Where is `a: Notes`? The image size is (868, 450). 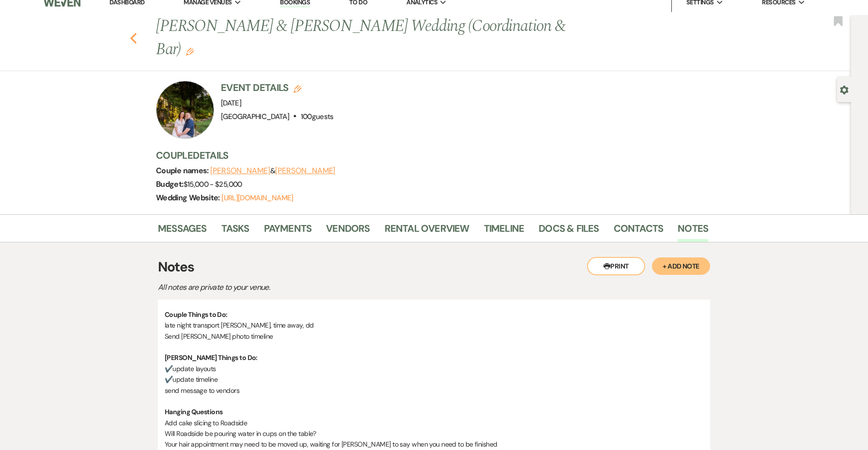 a: Notes is located at coordinates (693, 232).